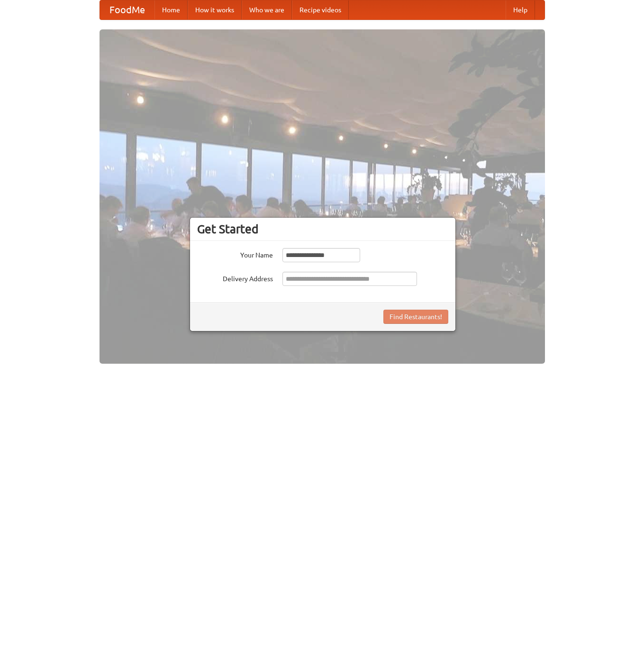 The height and width of the screenshot is (671, 644). I want to click on a: How it works, so click(214, 10).